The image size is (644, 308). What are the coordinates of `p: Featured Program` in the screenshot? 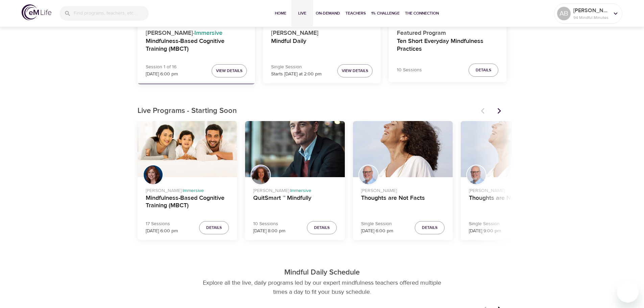 It's located at (448, 31).